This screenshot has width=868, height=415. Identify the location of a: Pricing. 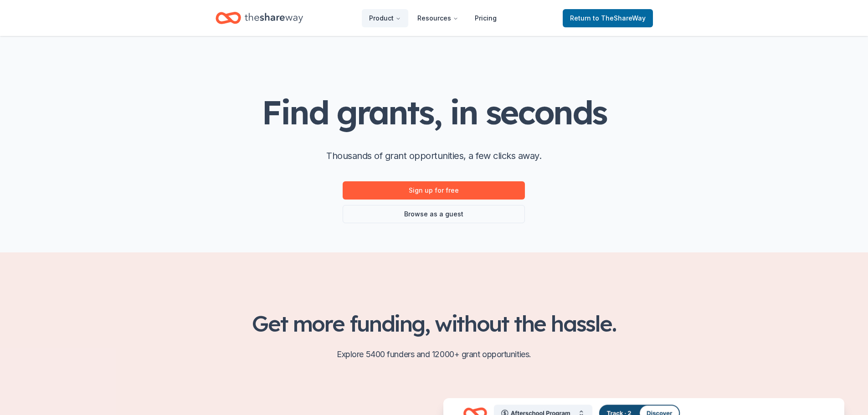
(486, 18).